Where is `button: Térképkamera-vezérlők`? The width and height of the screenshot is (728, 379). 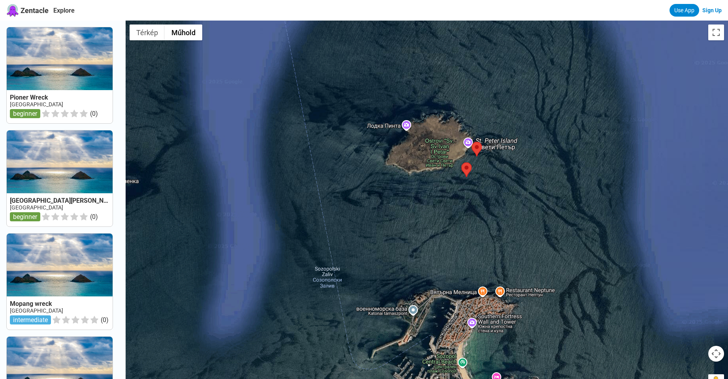 button: Térképkamera-vezérlők is located at coordinates (716, 353).